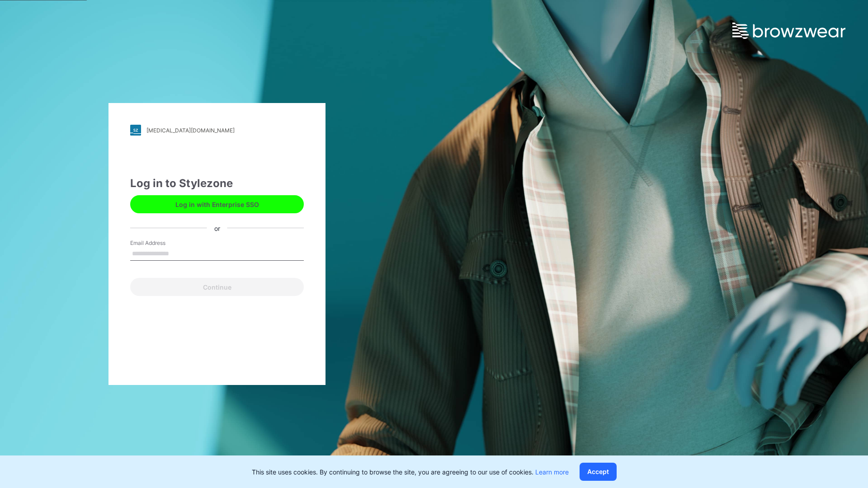 This screenshot has height=488, width=868. What do you see at coordinates (217, 228) in the screenshot?
I see `div: or` at bounding box center [217, 228].